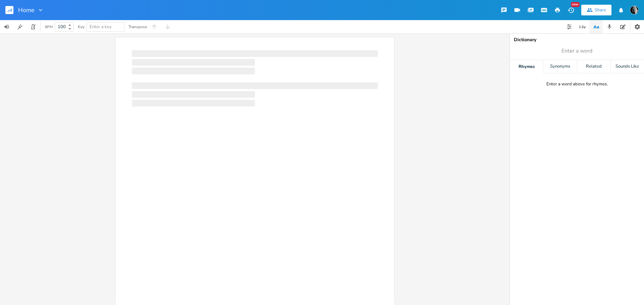 The image size is (644, 305). What do you see at coordinates (596, 10) in the screenshot?
I see `button: Share` at bounding box center [596, 10].